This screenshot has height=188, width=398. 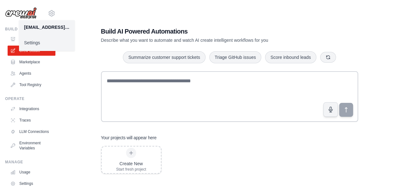 I want to click on a: Automations, so click(x=31, y=39).